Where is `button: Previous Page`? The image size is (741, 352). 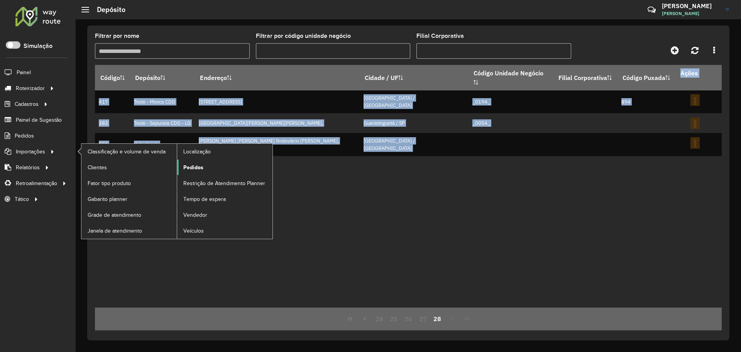
button: Previous Page is located at coordinates (365, 318).